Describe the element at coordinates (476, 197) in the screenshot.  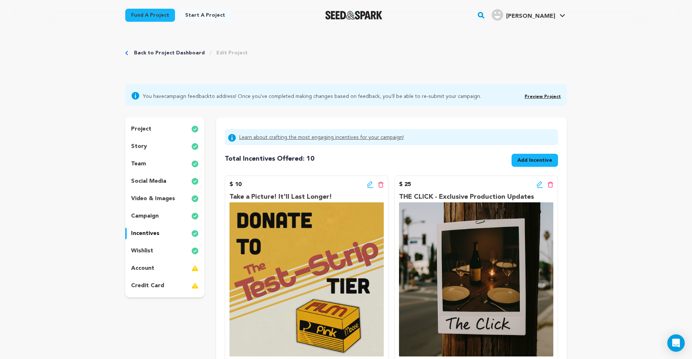
I see `p: THE CLICK - Exclusive Production Updates` at that location.